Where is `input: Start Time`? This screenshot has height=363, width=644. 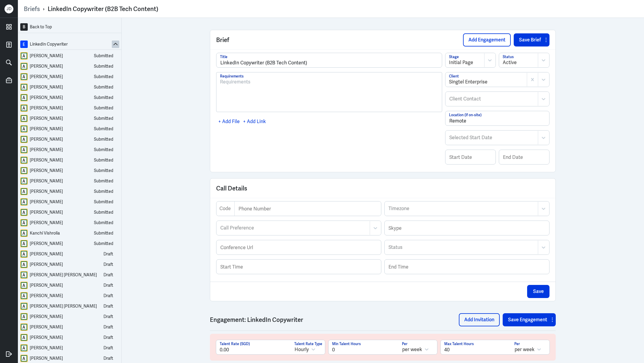 input: Start Time is located at coordinates (298, 266).